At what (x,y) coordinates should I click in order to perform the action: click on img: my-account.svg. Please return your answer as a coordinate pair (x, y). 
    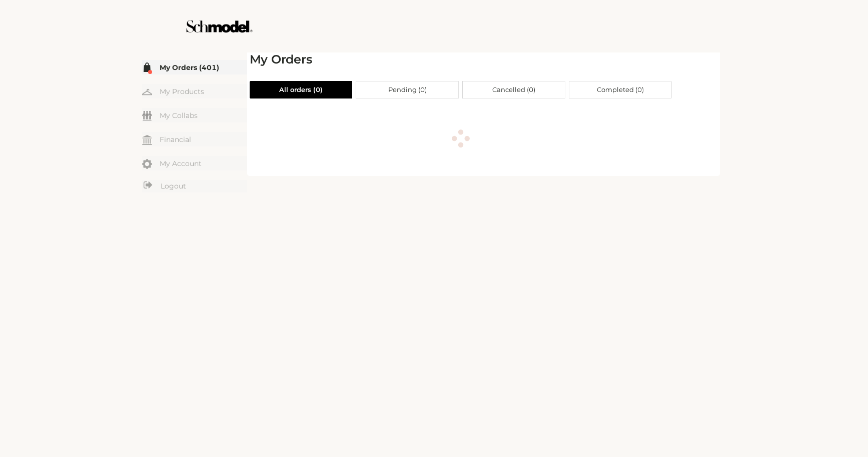
    Looking at the image, I should click on (147, 164).